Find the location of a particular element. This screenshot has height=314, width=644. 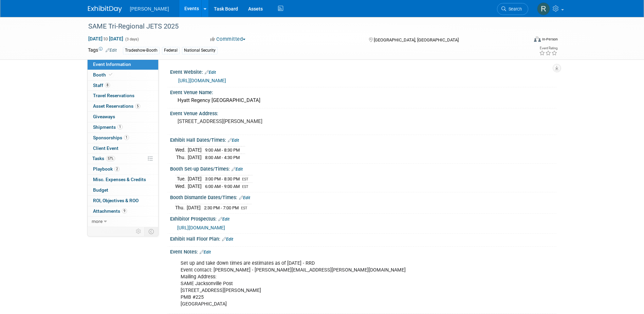

div: SAME Tri-Regional JETS 2025 is located at coordinates (302, 26).